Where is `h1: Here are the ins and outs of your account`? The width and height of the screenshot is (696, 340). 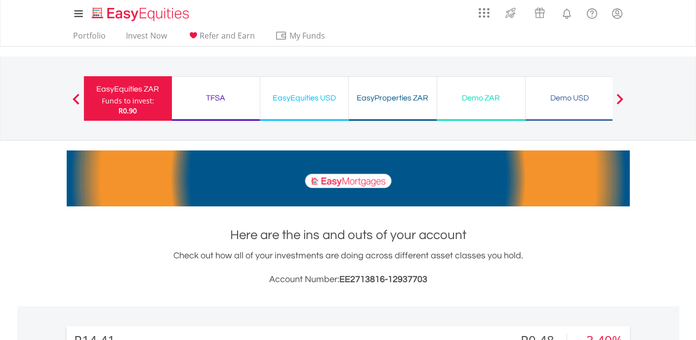 h1: Here are the ins and outs of your account is located at coordinates (348, 235).